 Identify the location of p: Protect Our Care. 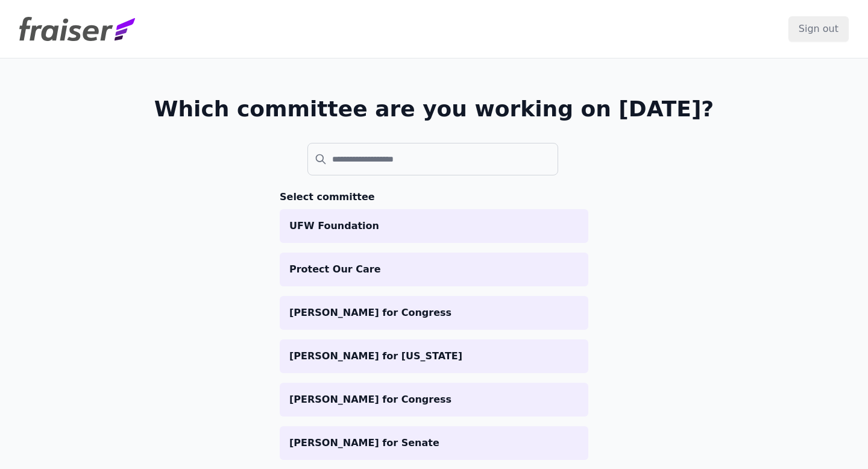
(434, 269).